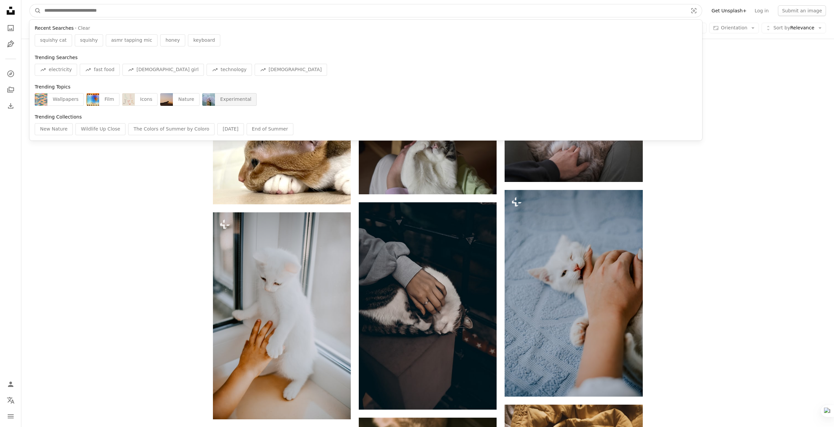 The height and width of the screenshot is (427, 834). I want to click on img: premium_vector-1750777519295-a392f7ef3d63, so click(41, 99).